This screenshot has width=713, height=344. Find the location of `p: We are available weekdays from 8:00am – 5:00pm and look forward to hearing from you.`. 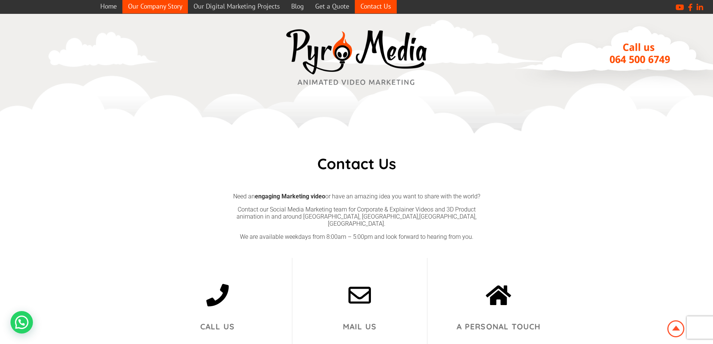

p: We are available weekdays from 8:00am – 5:00pm and look forward to hearing from you. is located at coordinates (356, 236).